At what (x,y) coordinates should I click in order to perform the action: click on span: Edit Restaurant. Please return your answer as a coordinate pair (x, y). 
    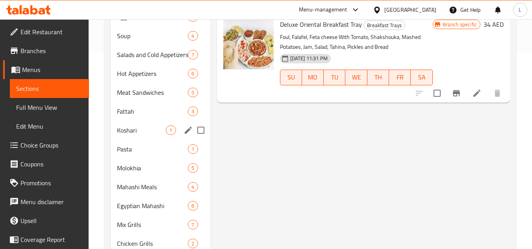
    Looking at the image, I should click on (52, 32).